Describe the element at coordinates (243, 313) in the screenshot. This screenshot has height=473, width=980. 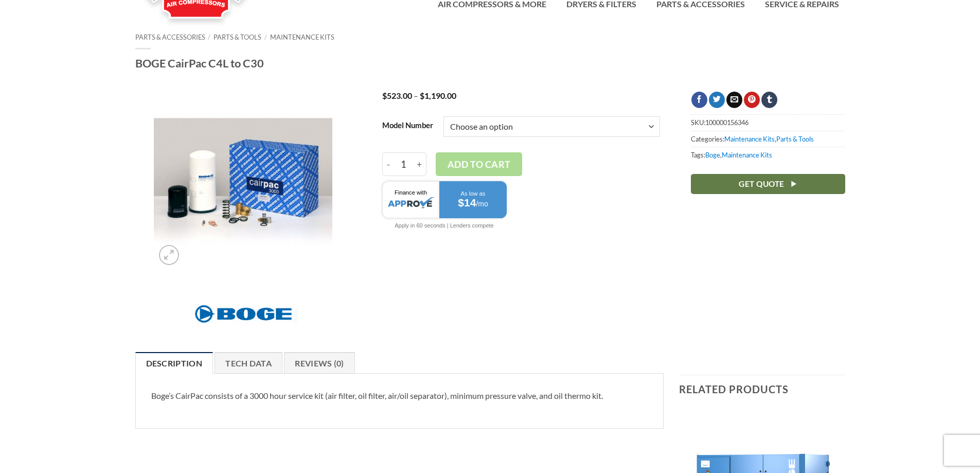
I see `img: Boge` at that location.